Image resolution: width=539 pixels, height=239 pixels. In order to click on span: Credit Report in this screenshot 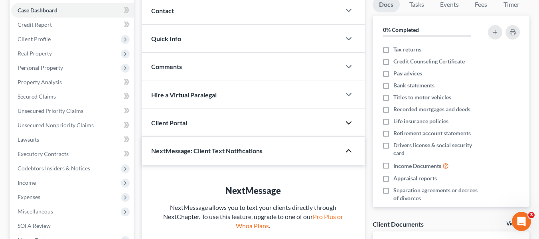, I will do `click(35, 24)`.